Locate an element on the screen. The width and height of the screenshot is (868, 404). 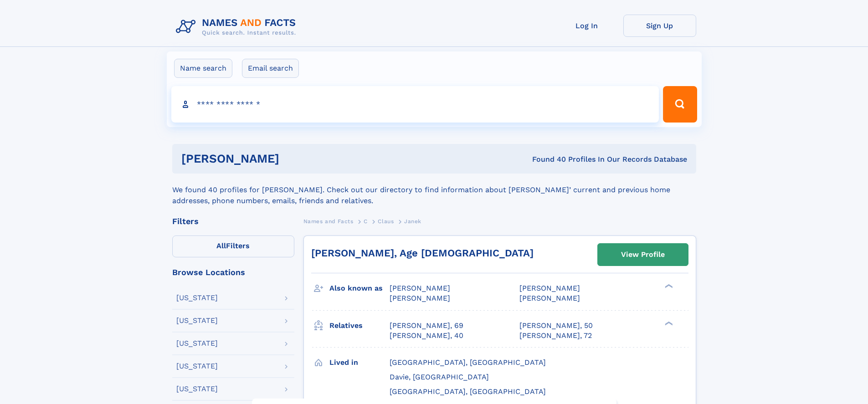
div: Filters is located at coordinates (233, 222).